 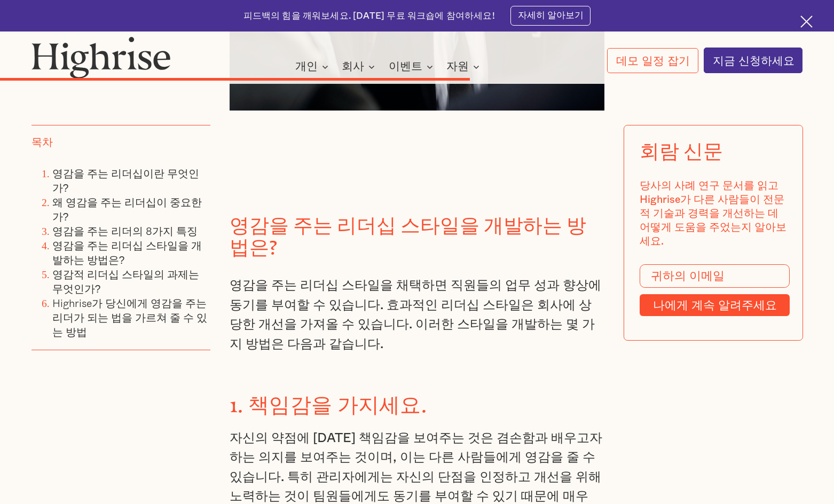 What do you see at coordinates (681, 153) in the screenshot?
I see `font: 회람 신문` at bounding box center [681, 153].